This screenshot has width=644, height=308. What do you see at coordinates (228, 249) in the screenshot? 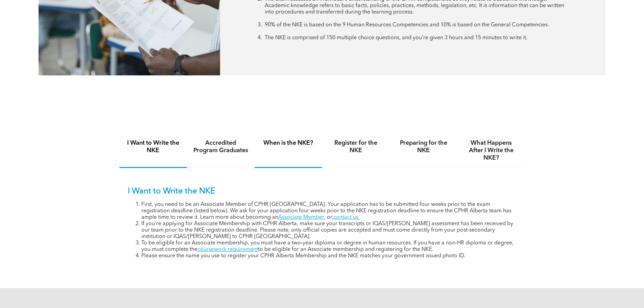
I see `a: coursework requirement` at bounding box center [228, 249].